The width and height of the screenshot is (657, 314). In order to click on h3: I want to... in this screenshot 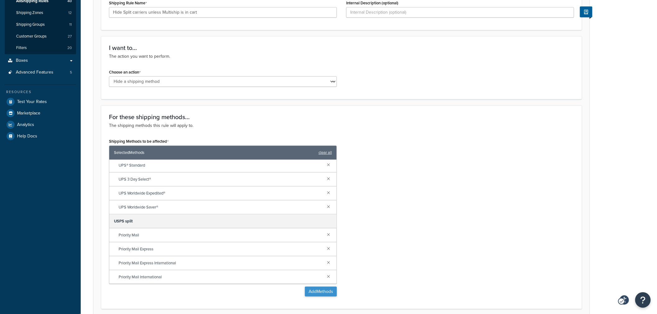, I will do `click(342, 48)`.